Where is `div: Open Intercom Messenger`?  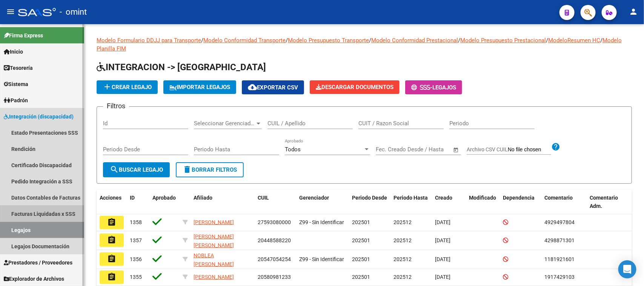
div: Open Intercom Messenger is located at coordinates (628, 270).